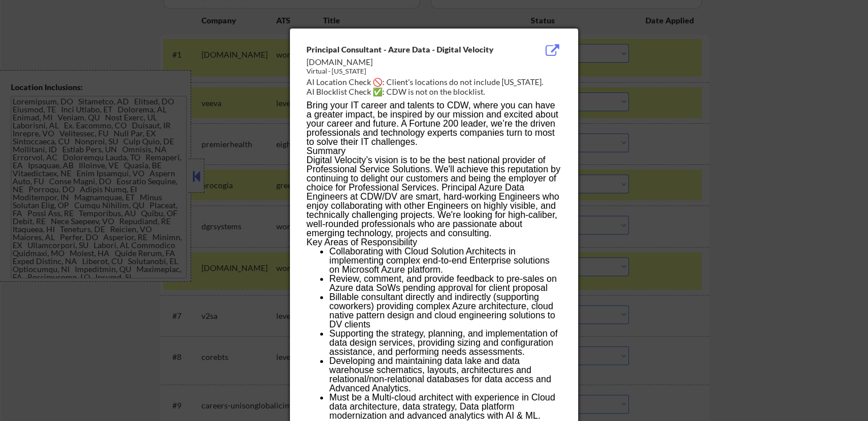 Image resolution: width=868 pixels, height=421 pixels. I want to click on div: Principal Consultant - Azure Data - Digital Velocity, so click(405, 50).